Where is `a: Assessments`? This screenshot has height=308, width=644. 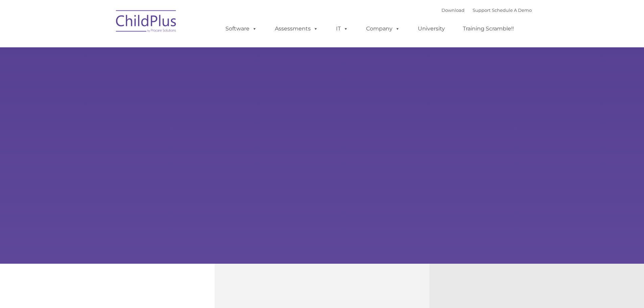
a: Assessments is located at coordinates (297, 29).